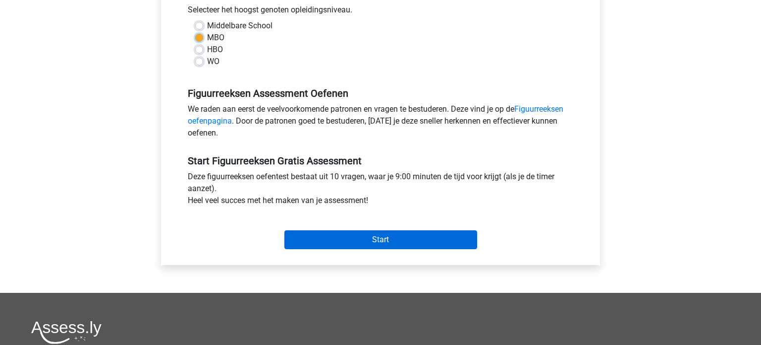  What do you see at coordinates (381, 12) in the screenshot?
I see `div: Selecteer het hoogst genoten opleidingsniveau.` at bounding box center [381, 12].